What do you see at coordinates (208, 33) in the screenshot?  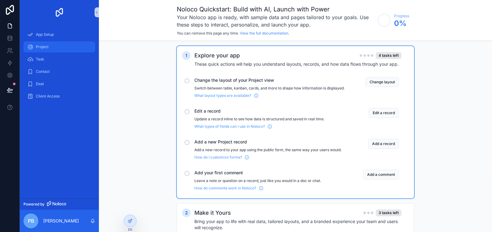 I see `span: You can remove this page any time.` at bounding box center [208, 33].